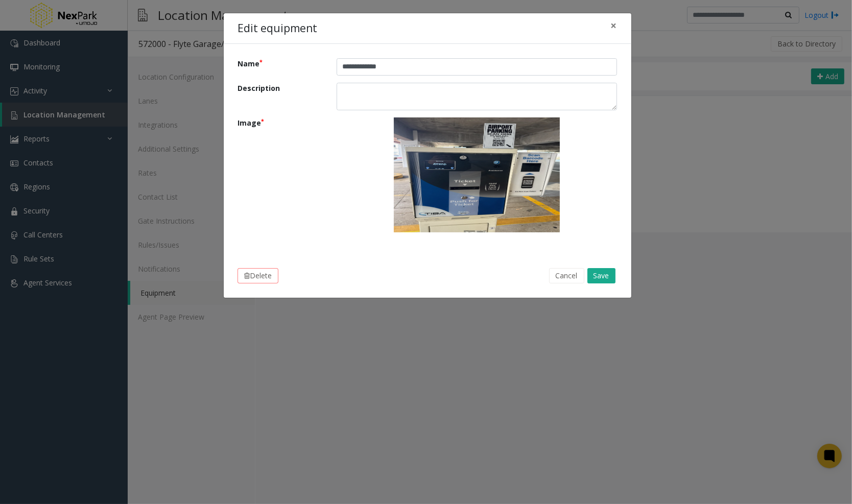  Describe the element at coordinates (614, 26) in the screenshot. I see `button: Close` at that location.